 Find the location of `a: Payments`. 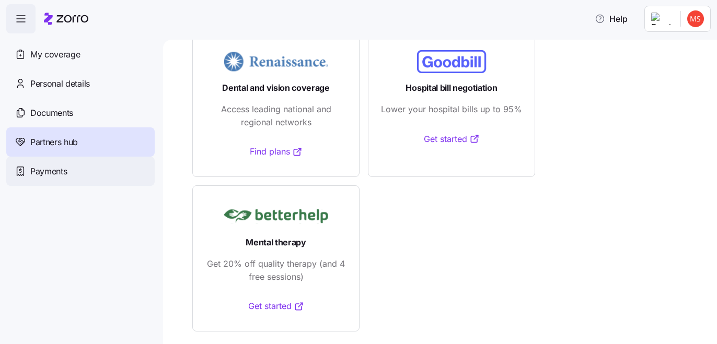

a: Payments is located at coordinates (80, 171).